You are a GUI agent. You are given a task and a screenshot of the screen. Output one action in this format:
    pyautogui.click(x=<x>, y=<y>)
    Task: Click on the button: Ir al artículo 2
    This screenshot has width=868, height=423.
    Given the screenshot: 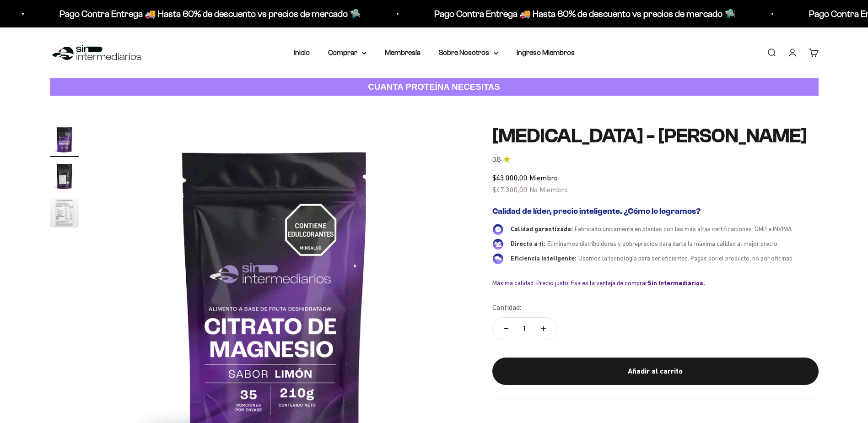 What is the action you would take?
    pyautogui.click(x=64, y=178)
    